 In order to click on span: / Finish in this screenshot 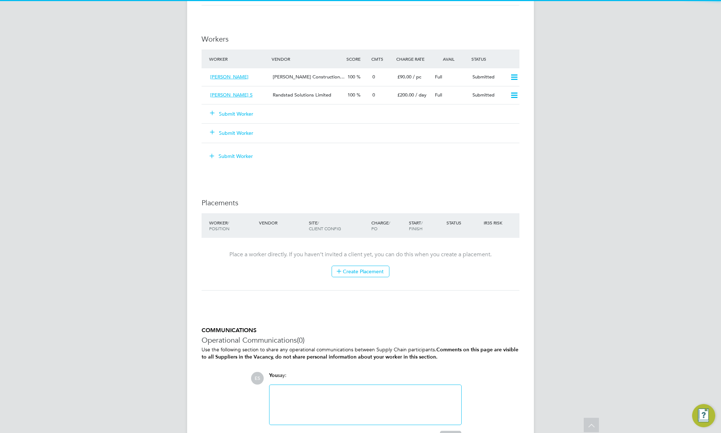, I will do `click(416, 225)`.